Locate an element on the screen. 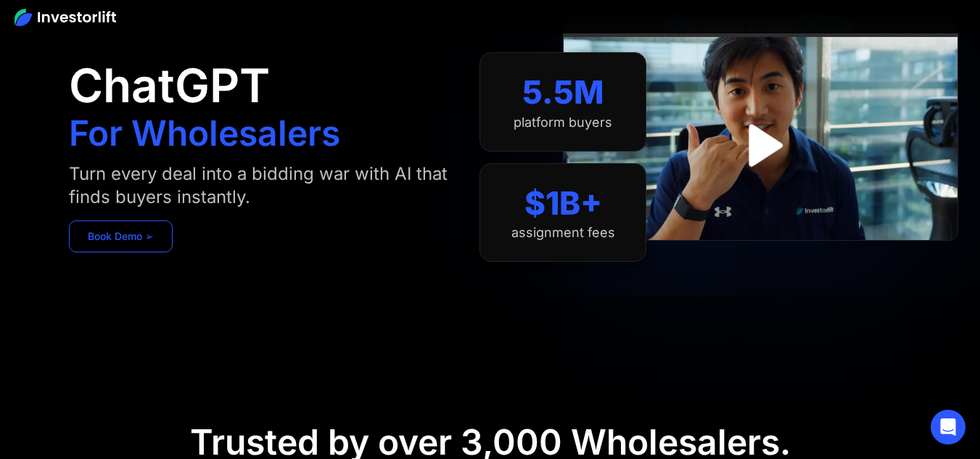 This screenshot has width=980, height=459. div: Turn every deal into a bidding war with AI that finds buyers instantly. is located at coordinates (260, 186).